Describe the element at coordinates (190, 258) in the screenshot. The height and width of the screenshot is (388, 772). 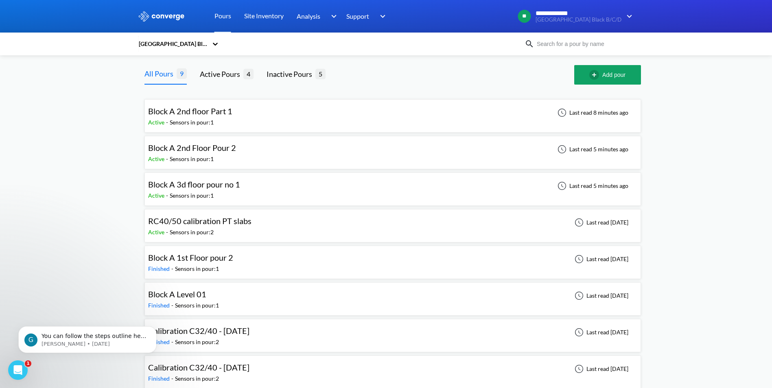
I see `span: Block A 1st Floor pour 2` at that location.